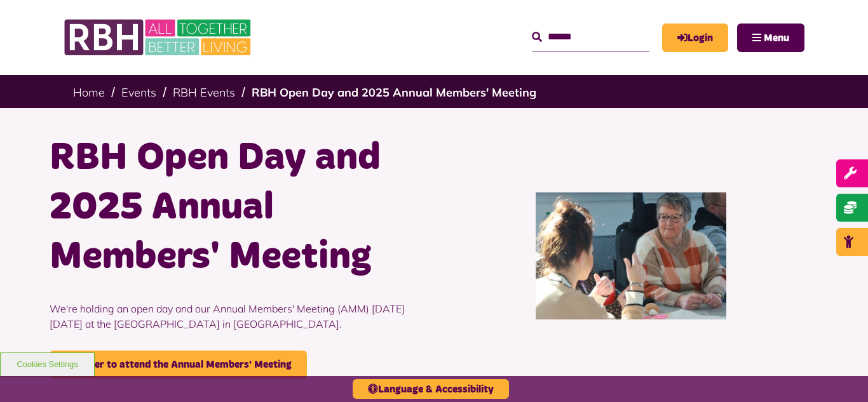 Image resolution: width=868 pixels, height=402 pixels. Describe the element at coordinates (771, 37) in the screenshot. I see `button: Navigation` at that location.